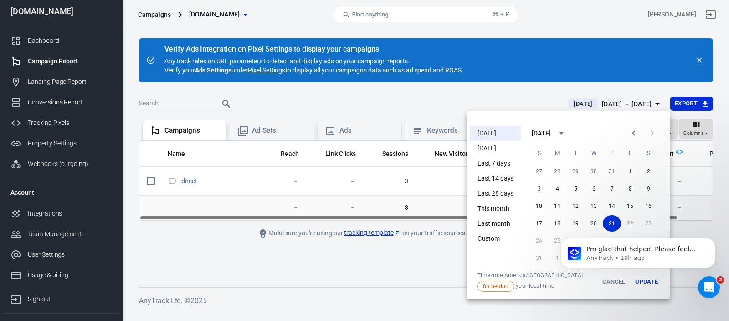  What do you see at coordinates (495, 208) in the screenshot?
I see `li: This month` at bounding box center [495, 208].